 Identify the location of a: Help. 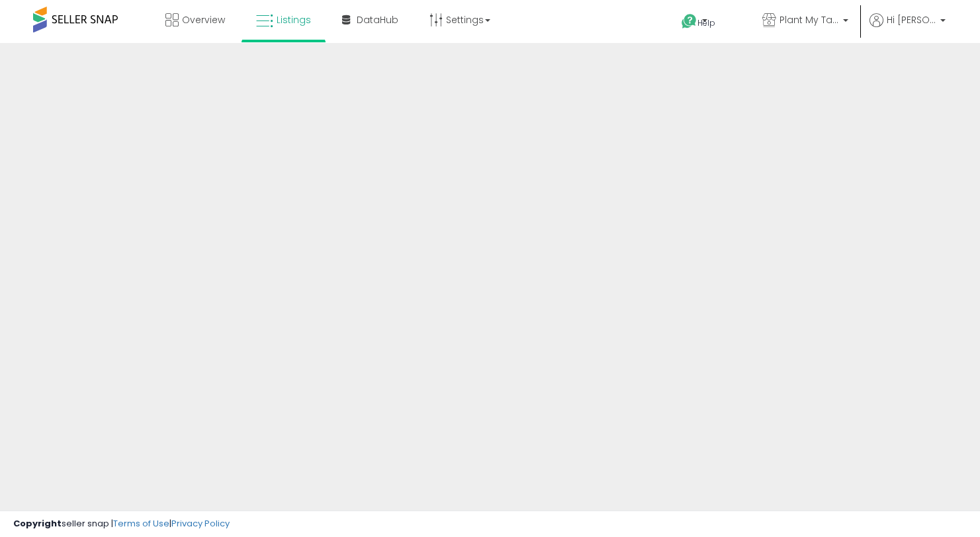
(706, 23).